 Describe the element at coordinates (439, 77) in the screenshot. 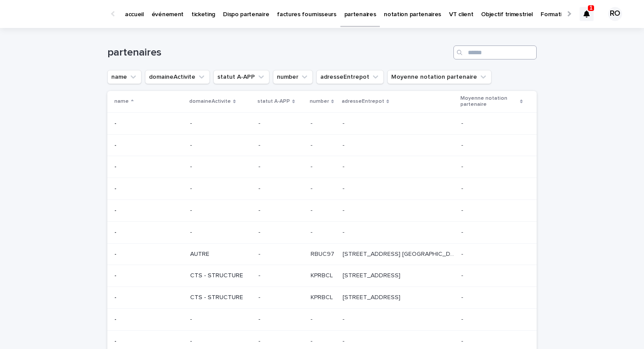

I see `button: Moyenne notation partenaire` at that location.